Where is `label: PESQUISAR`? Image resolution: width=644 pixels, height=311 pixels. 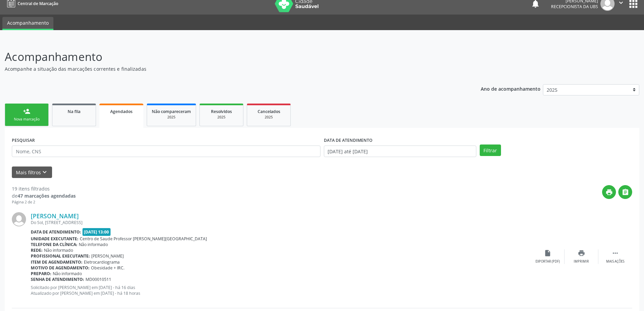 label: PESQUISAR is located at coordinates (23, 140).